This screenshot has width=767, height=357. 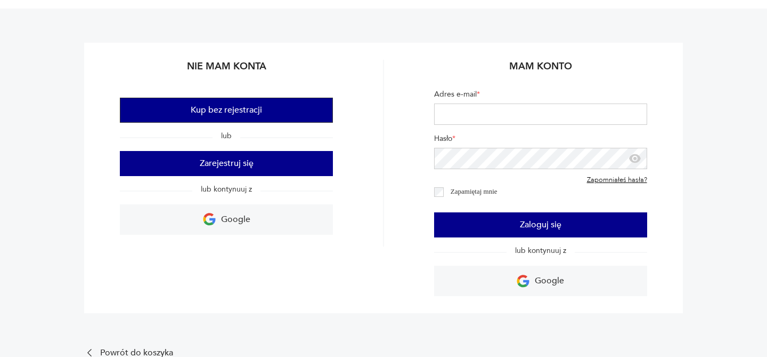 What do you see at coordinates (227, 163) in the screenshot?
I see `button: Zarejestruj się` at bounding box center [227, 163].